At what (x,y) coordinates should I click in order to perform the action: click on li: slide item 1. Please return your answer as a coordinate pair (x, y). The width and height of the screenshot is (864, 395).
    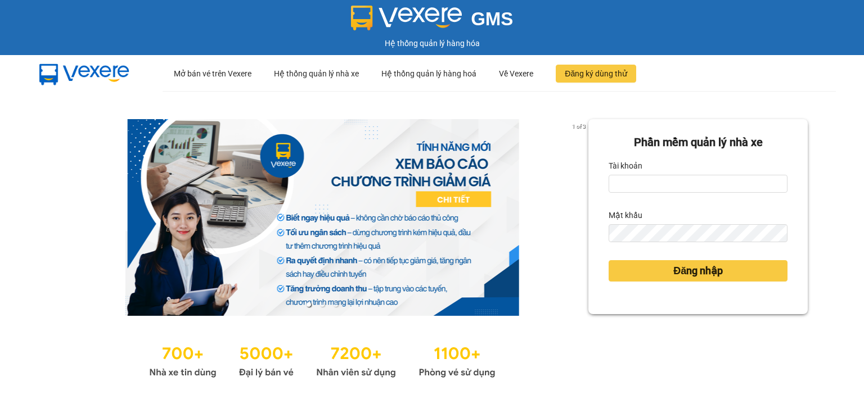
    Looking at the image, I should click on (309, 305).